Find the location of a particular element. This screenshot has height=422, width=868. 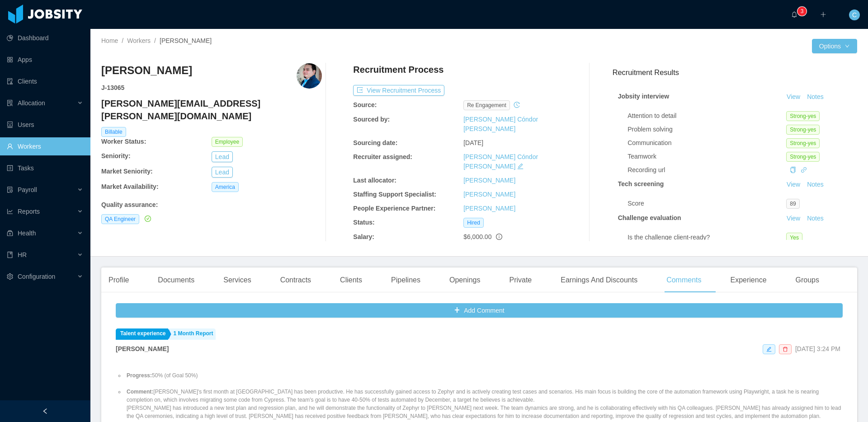

div: Copy is located at coordinates (793, 170).